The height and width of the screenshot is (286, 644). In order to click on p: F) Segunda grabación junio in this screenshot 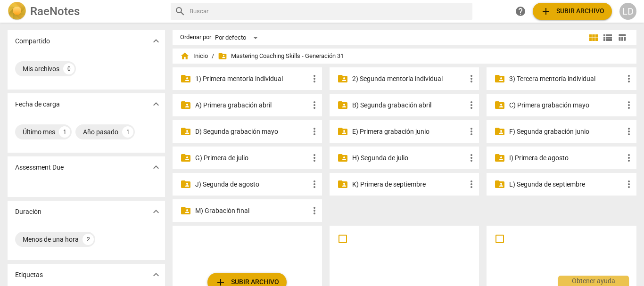, I will do `click(566, 131)`.